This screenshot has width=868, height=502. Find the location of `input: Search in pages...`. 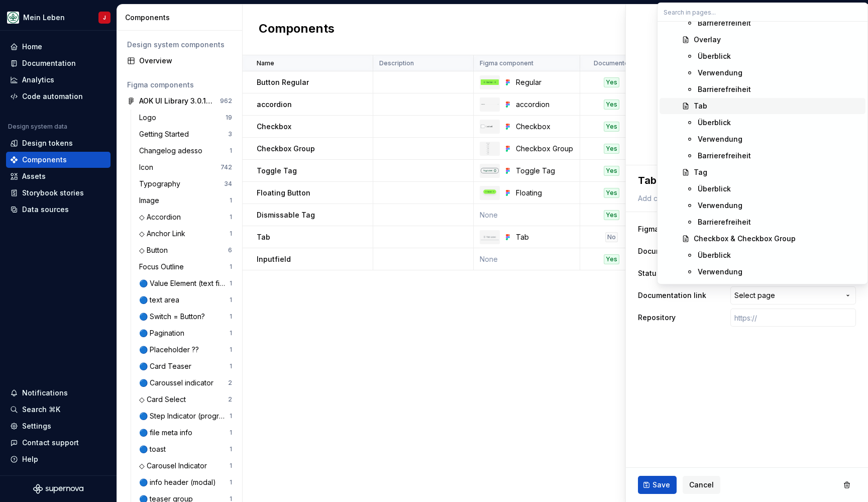

input: Search in pages... is located at coordinates (762, 12).